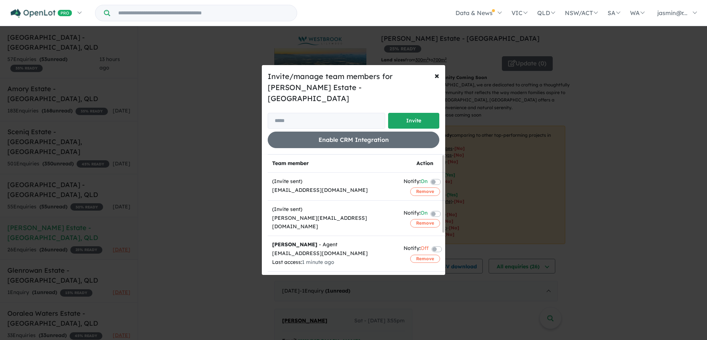 The image size is (707, 340). What do you see at coordinates (672, 13) in the screenshot?
I see `span: jasmin@r...` at bounding box center [672, 13].